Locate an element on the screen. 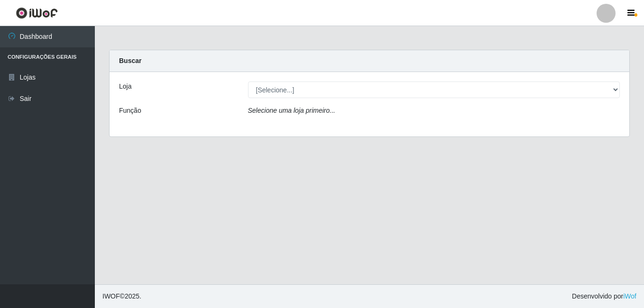  label: Função is located at coordinates (130, 111).